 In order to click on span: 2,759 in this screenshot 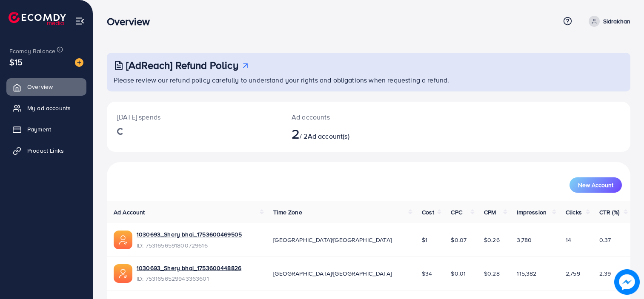, I will do `click(573, 273)`.